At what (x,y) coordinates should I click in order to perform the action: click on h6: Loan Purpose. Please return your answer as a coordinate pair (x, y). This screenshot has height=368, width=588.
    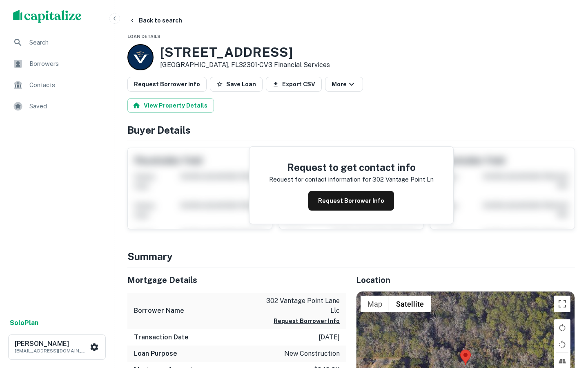
    Looking at the image, I should click on (156, 354).